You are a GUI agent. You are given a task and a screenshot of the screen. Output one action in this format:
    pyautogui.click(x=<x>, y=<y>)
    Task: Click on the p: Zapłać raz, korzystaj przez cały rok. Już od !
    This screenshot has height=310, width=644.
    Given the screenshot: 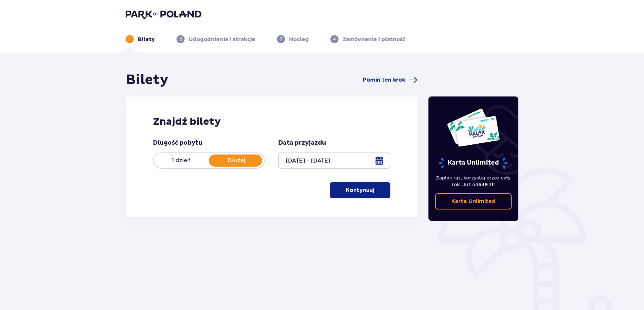 What is the action you would take?
    pyautogui.click(x=474, y=181)
    